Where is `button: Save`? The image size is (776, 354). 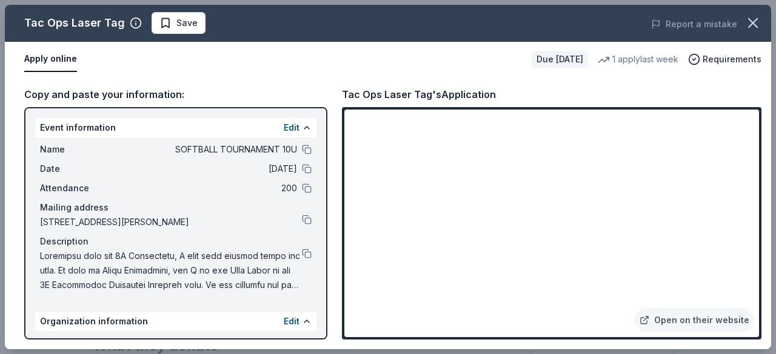
button: Save is located at coordinates (178, 23).